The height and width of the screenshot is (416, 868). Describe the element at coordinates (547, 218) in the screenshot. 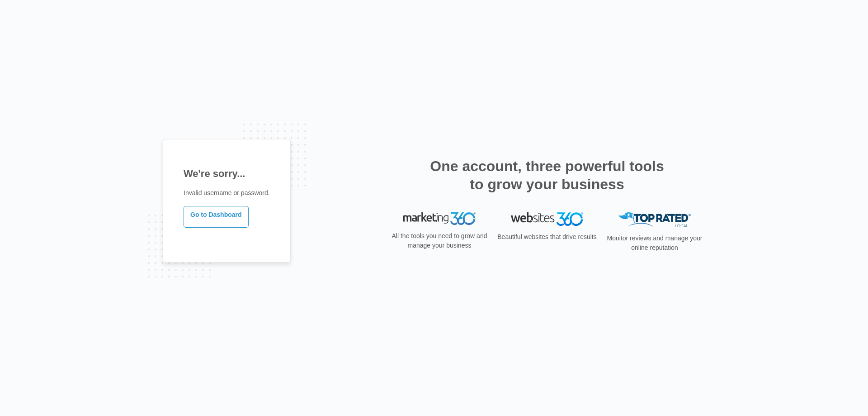

I see `img: Websites 360` at that location.